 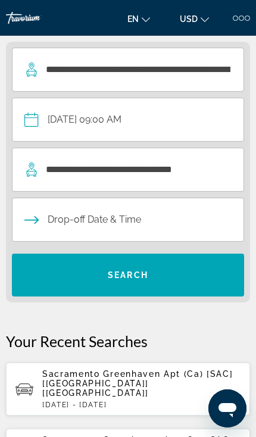 I want to click on button: Search, so click(x=128, y=275).